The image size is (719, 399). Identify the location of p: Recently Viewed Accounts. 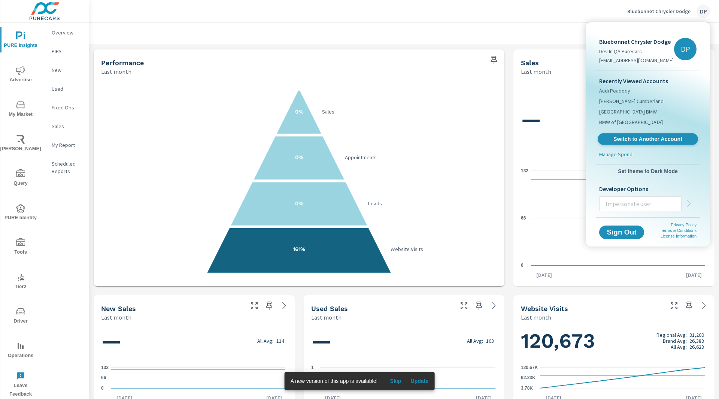
(648, 81).